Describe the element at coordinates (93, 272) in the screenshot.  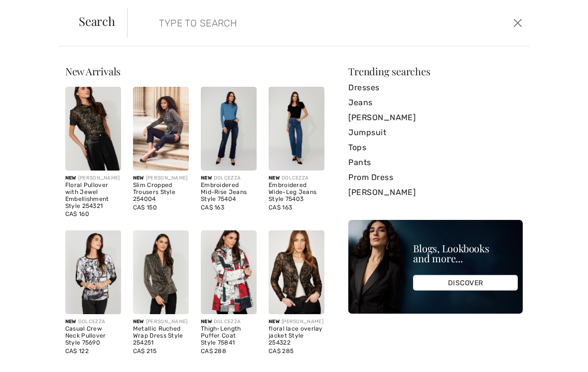
I see `a: Casual Crew Neck Pullover Style 75690. As sample` at that location.